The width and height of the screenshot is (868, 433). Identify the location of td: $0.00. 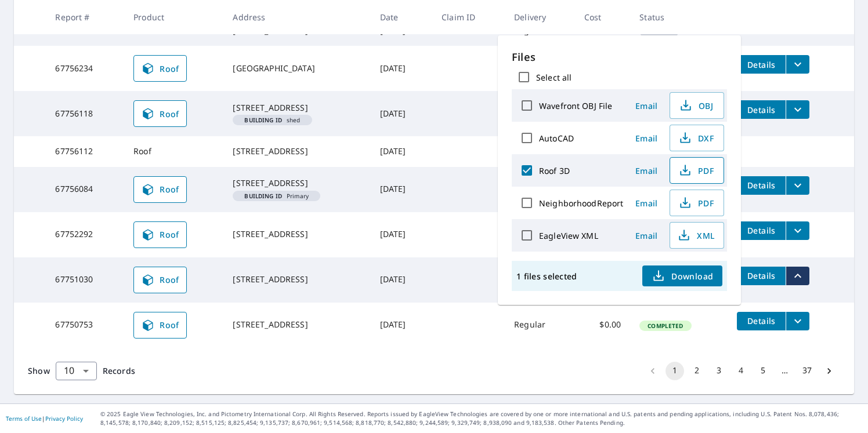
(603, 325).